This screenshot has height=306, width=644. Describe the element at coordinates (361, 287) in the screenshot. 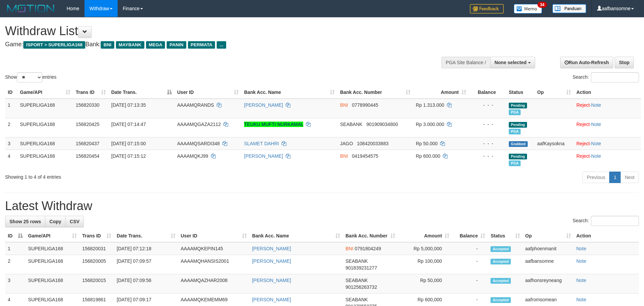

I see `span: Copy 901256263732 to clipboard` at that location.